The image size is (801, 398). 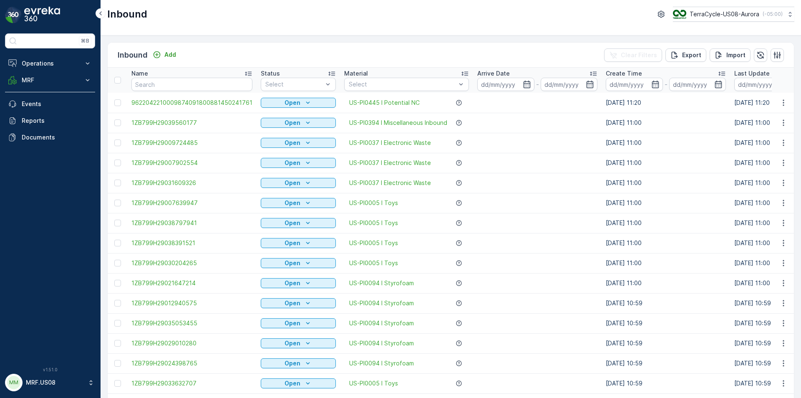 I want to click on p: Operations, so click(x=50, y=63).